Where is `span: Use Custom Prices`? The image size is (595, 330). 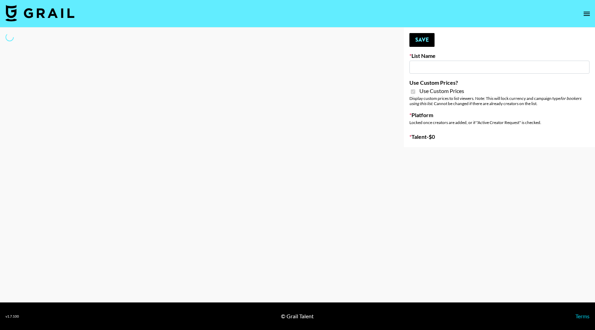 span: Use Custom Prices is located at coordinates (442, 91).